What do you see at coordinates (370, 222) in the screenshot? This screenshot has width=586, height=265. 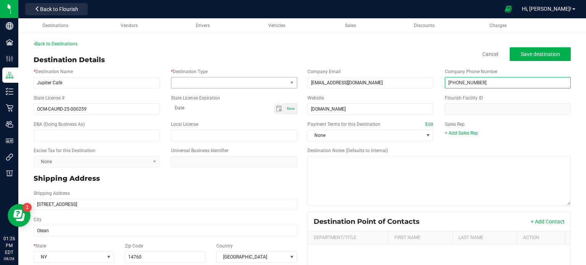 I see `div: Destination Point of Contacts` at bounding box center [370, 222].